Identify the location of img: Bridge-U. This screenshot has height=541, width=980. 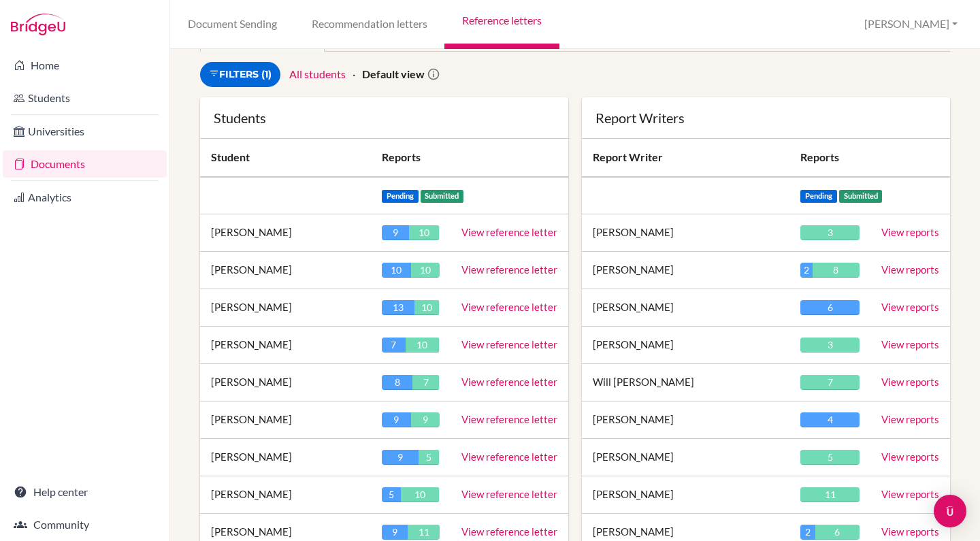
(38, 25).